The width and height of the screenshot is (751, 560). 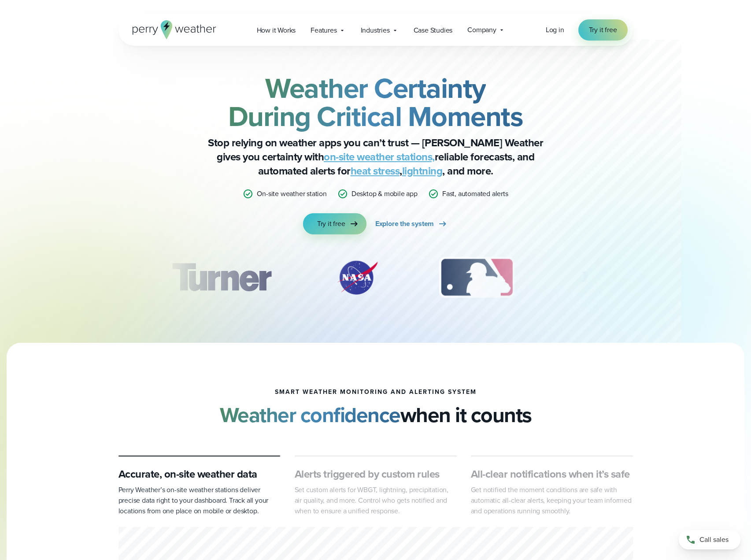 I want to click on img: MLB.svg, so click(x=477, y=278).